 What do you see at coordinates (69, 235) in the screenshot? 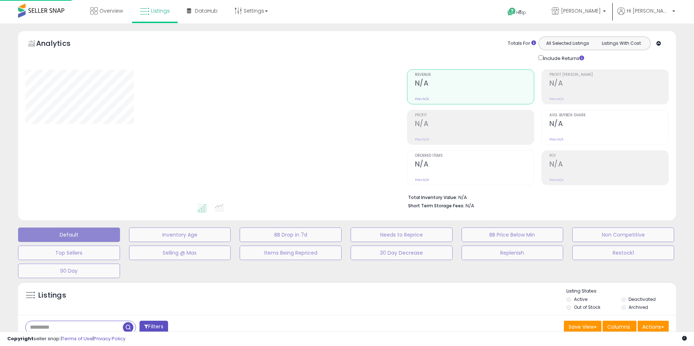
I see `button: Default` at bounding box center [69, 235].